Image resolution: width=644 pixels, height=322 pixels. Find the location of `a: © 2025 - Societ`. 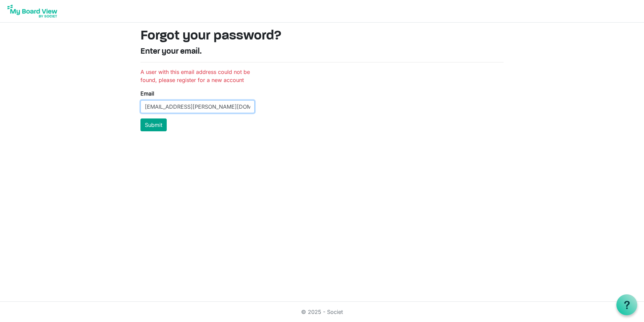

a: © 2025 - Societ is located at coordinates (322, 312).